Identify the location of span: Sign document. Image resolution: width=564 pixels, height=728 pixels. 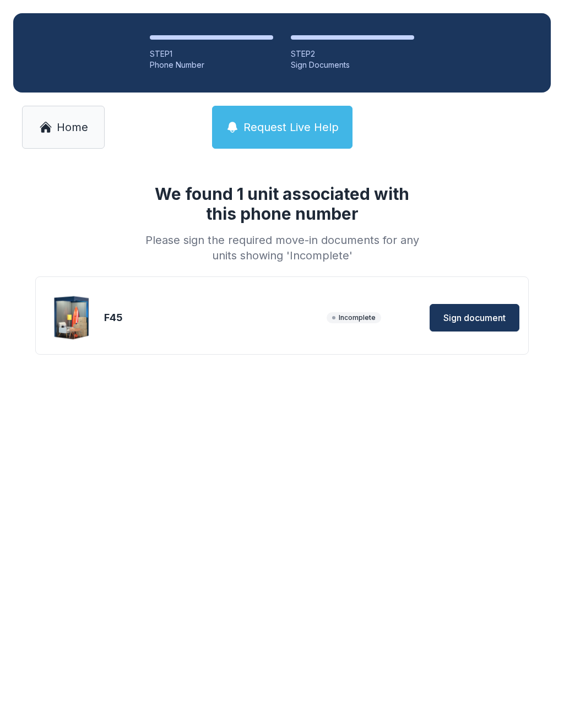
(474, 318).